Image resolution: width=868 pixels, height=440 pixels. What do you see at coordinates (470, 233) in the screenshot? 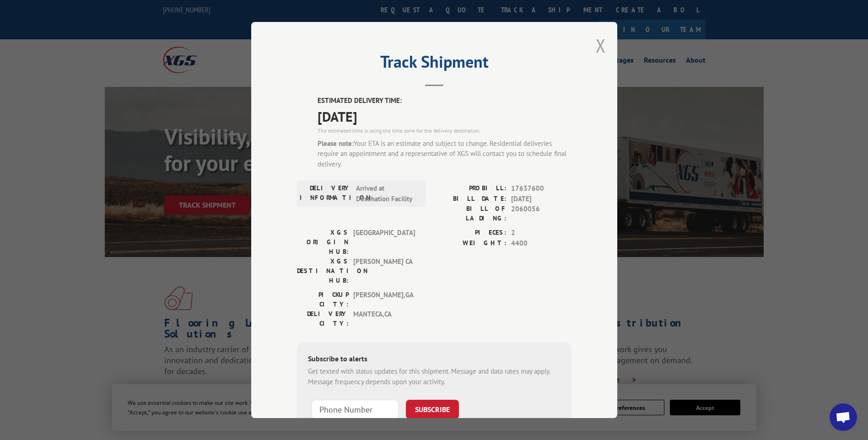
I see `label: PIECES:` at bounding box center [470, 233].